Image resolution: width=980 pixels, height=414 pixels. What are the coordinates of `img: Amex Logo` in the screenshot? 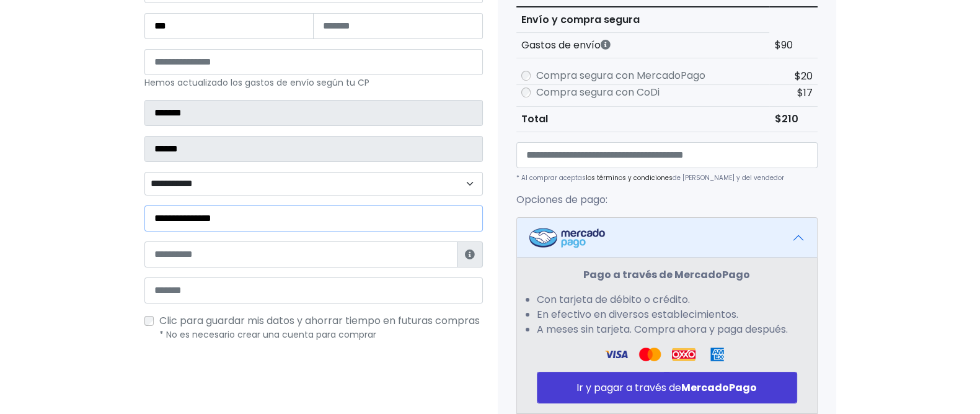 It's located at (717, 354).